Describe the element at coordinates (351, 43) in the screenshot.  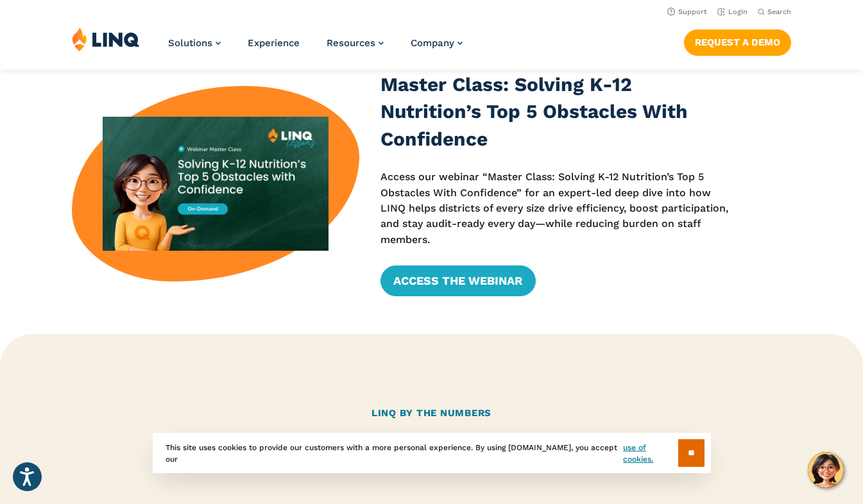
I see `span: Resources` at that location.